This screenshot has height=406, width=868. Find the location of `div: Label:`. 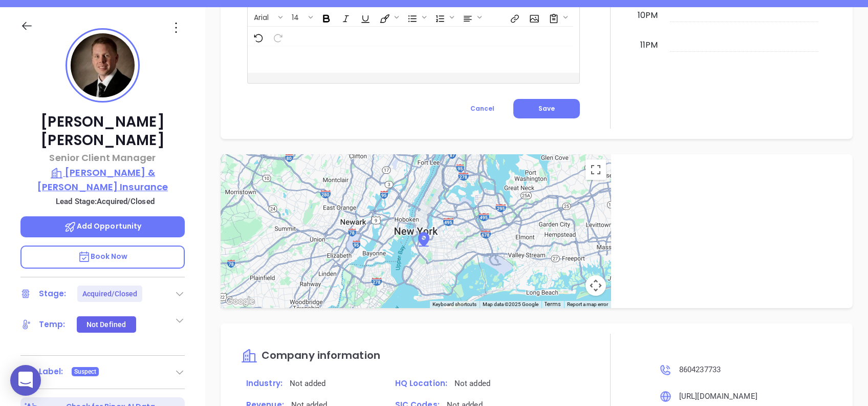

div: Label: is located at coordinates (51, 371).